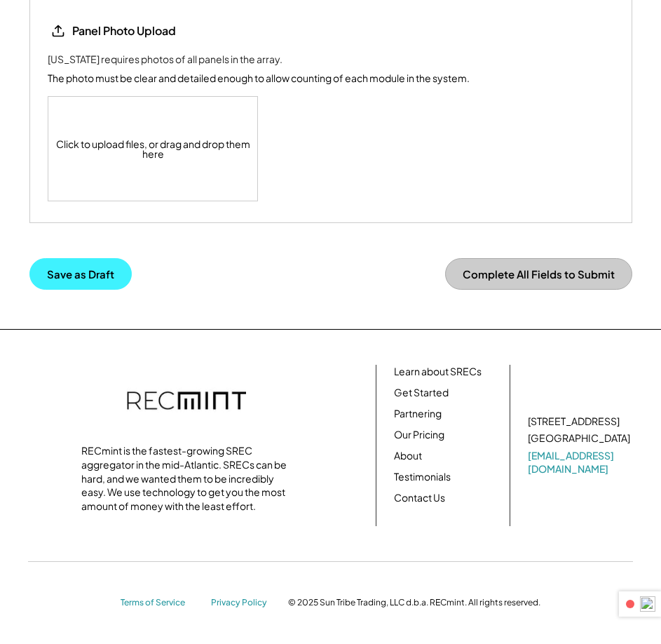 The image size is (661, 644). I want to click on a: About, so click(408, 456).